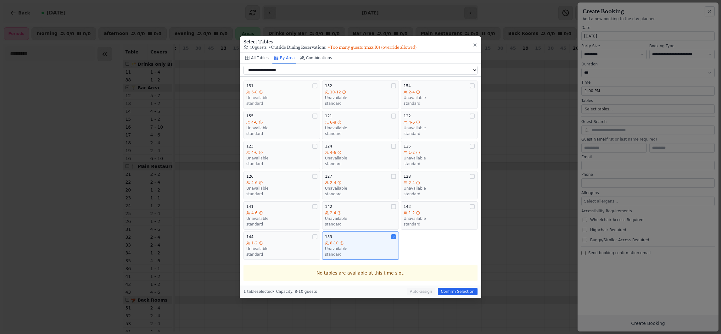 The width and height of the screenshot is (721, 334). What do you see at coordinates (407, 116) in the screenshot?
I see `span: 122` at bounding box center [407, 116].